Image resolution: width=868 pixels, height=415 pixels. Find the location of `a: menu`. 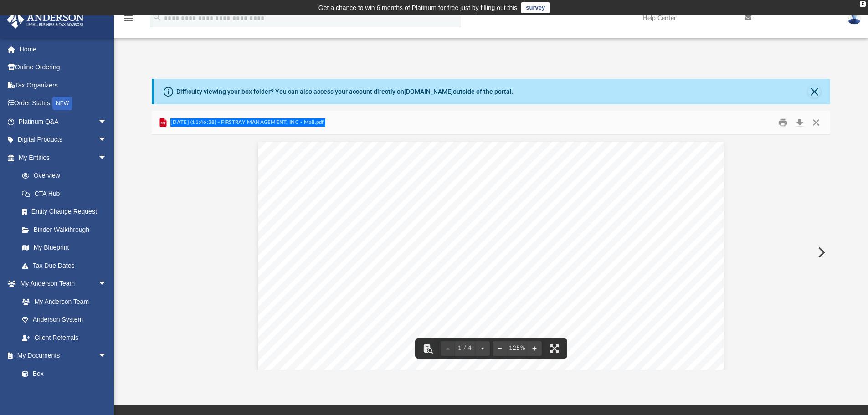

a: menu is located at coordinates (128, 20).